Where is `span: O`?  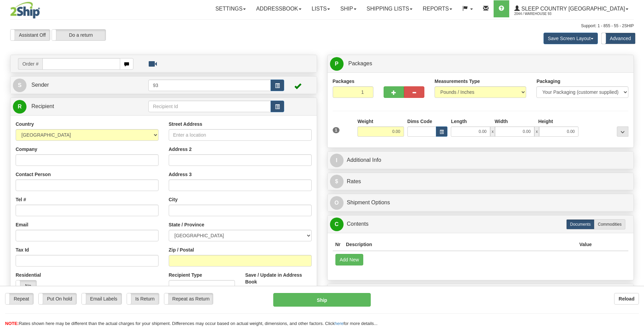
span: O is located at coordinates (336, 203).